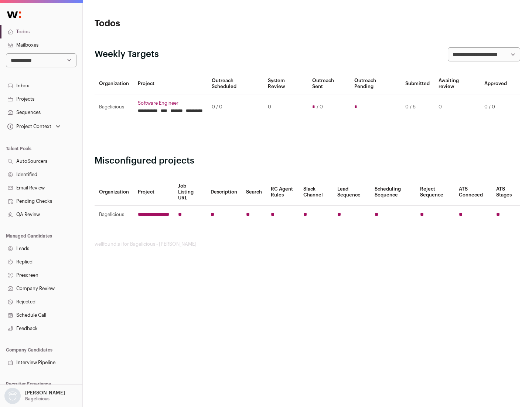  I want to click on p: Bagelicious, so click(37, 398).